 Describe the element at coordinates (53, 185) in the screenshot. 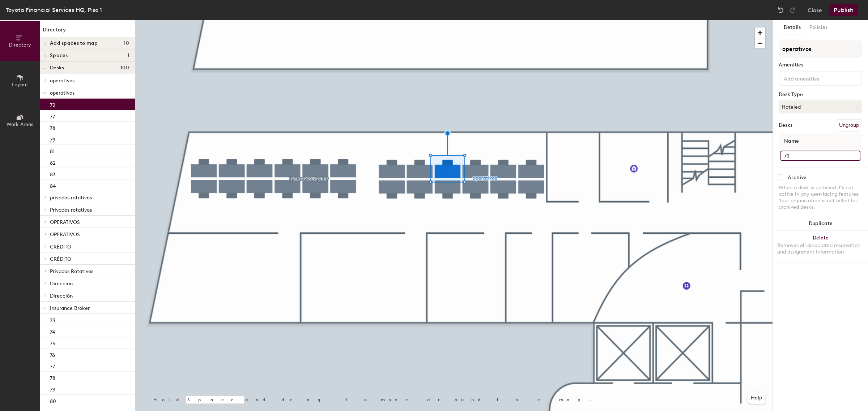

I see `p: 84` at that location.